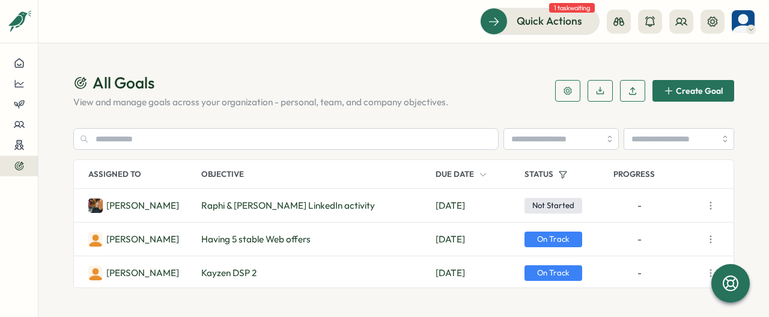  I want to click on button: Create Goal, so click(694, 91).